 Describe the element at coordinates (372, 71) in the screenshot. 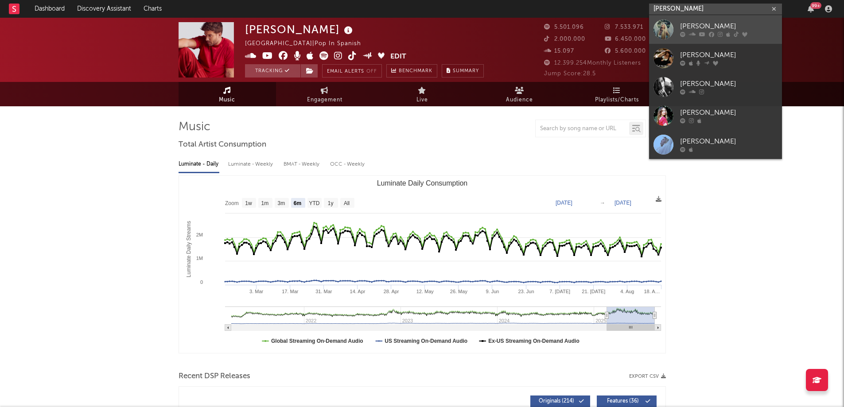

I see `em: Off` at that location.